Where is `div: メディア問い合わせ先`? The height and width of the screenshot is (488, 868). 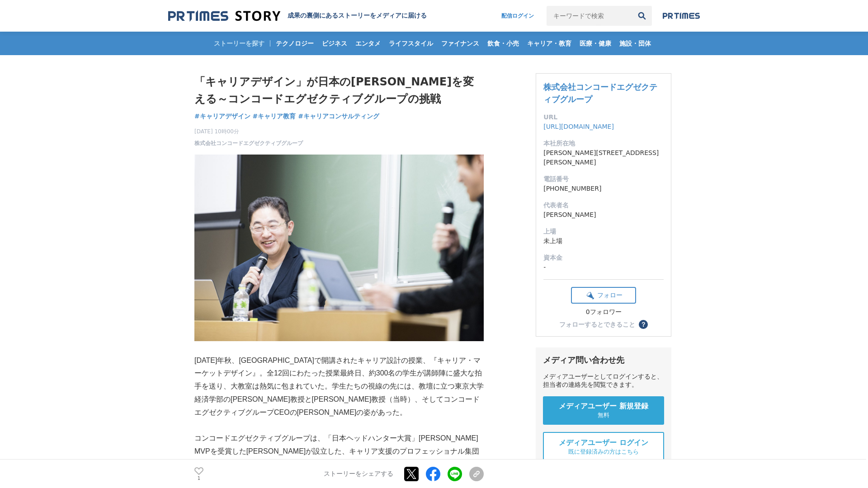 div: メディア問い合わせ先 is located at coordinates (604, 360).